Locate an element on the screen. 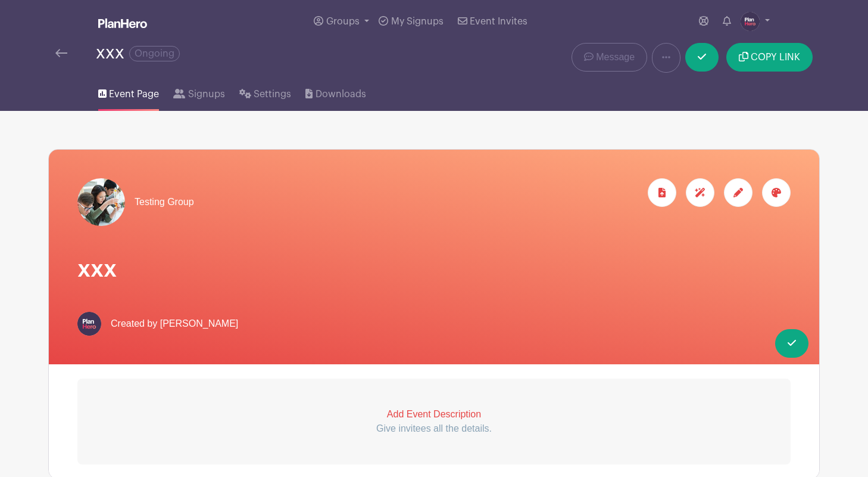 Image resolution: width=868 pixels, height=477 pixels. a: Settings is located at coordinates (265, 92).